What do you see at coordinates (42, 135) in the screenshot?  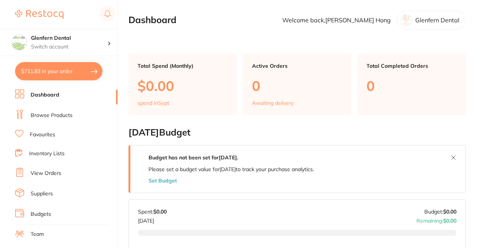 I see `a: Favourites` at bounding box center [42, 135].